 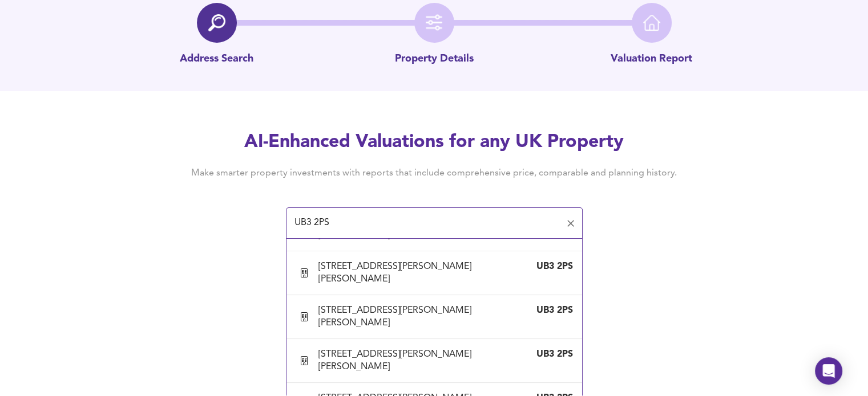 What do you see at coordinates (217, 23) in the screenshot?
I see `img: search-icon` at bounding box center [217, 23].